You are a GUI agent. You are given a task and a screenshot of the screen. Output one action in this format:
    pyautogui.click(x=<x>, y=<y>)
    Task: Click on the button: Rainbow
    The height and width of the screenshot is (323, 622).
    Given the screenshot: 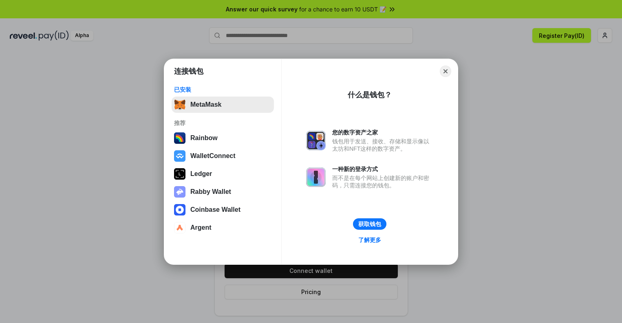 What is the action you would take?
    pyautogui.click(x=223, y=138)
    